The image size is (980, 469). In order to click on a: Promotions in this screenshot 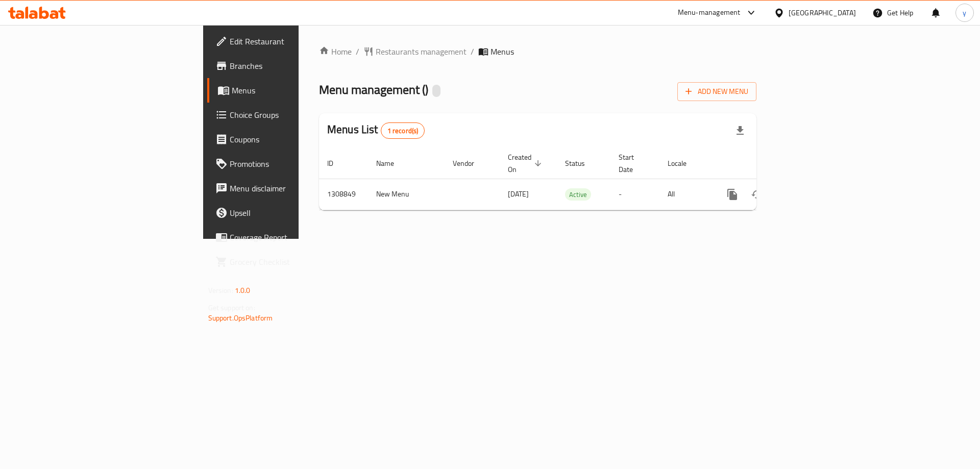, I will do `click(287, 164)`.